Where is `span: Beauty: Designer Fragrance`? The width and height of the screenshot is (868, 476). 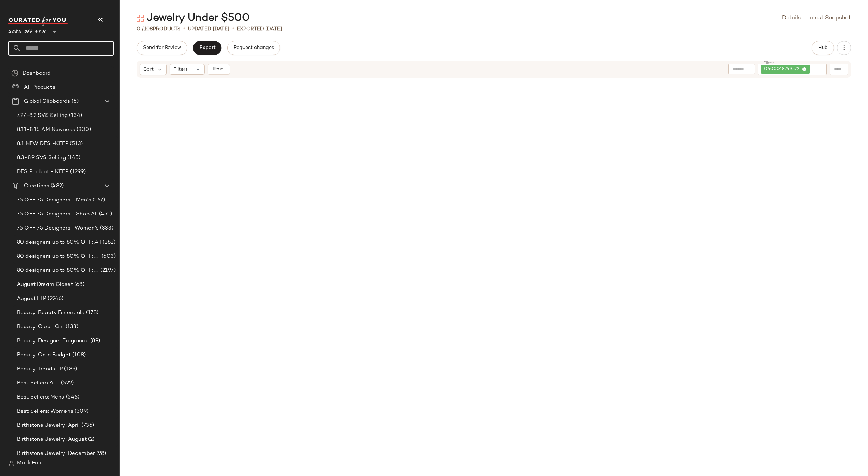
span: Beauty: Designer Fragrance is located at coordinates (53, 341).